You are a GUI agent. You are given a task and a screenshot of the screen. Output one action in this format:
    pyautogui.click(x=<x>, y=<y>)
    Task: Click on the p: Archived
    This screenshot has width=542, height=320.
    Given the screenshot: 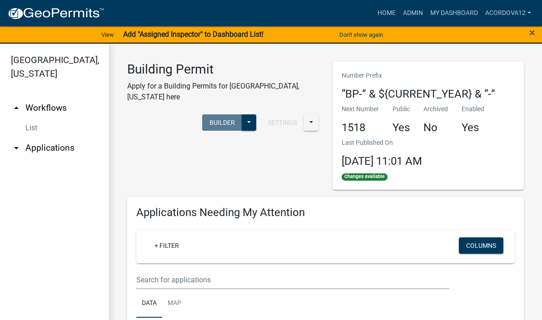 What is the action you would take?
    pyautogui.click(x=436, y=109)
    